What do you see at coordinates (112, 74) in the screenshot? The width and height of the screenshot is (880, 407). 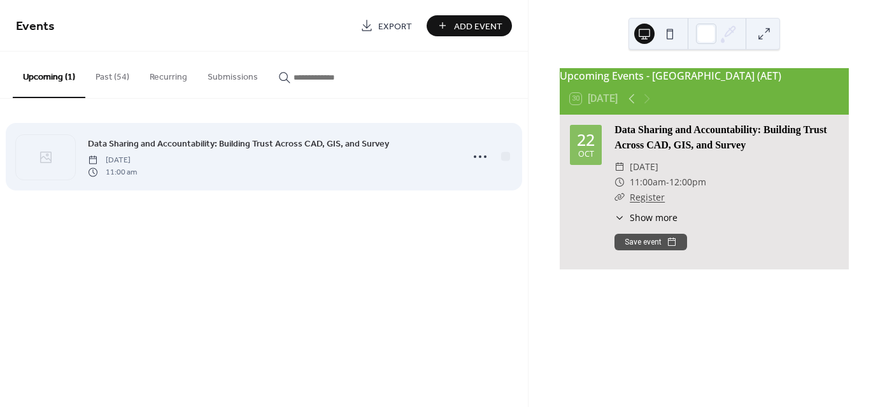 I see `button: Past (54)` at bounding box center [112, 74].